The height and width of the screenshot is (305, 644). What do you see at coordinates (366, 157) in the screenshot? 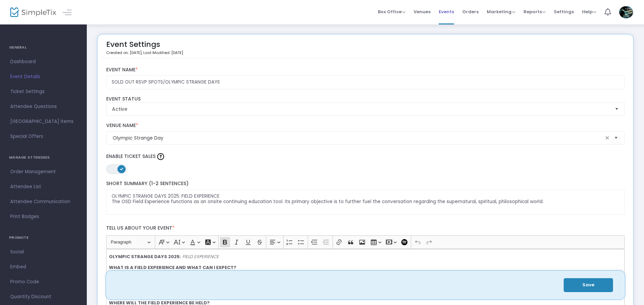
I see `label: Enable Ticket Sales` at bounding box center [366, 157].